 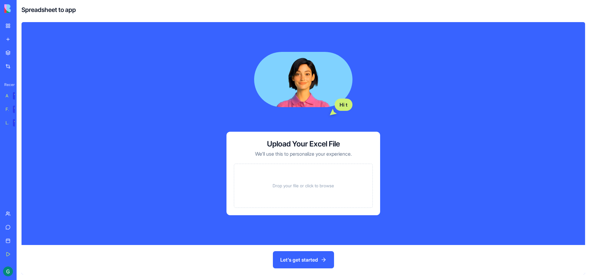 I want to click on img: logo, so click(x=23, y=9).